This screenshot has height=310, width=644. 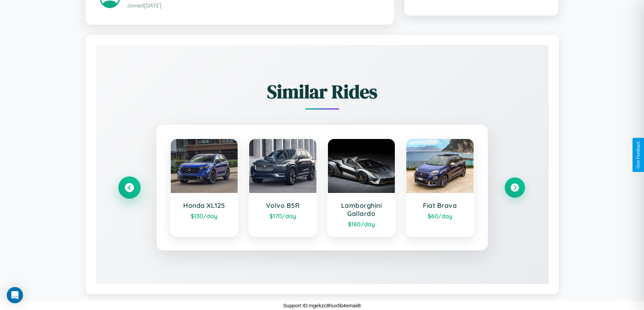 What do you see at coordinates (322, 92) in the screenshot?
I see `h2: Similar Rides` at bounding box center [322, 92].